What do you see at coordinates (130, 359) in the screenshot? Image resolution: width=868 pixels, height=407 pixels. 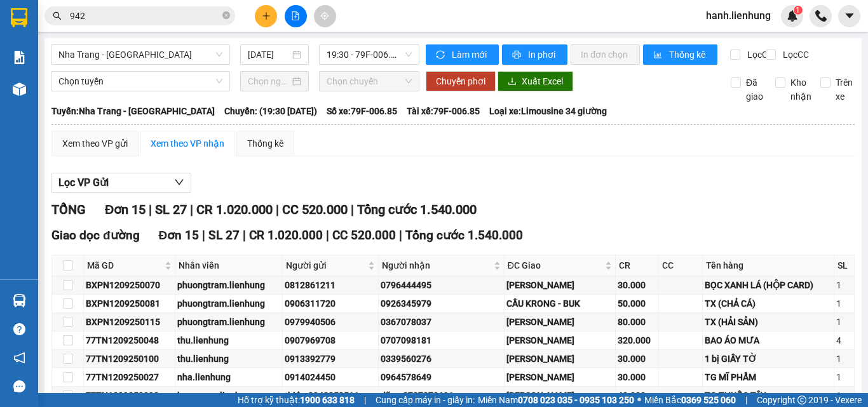 I see `td: 77TN1209250100` at bounding box center [130, 359].